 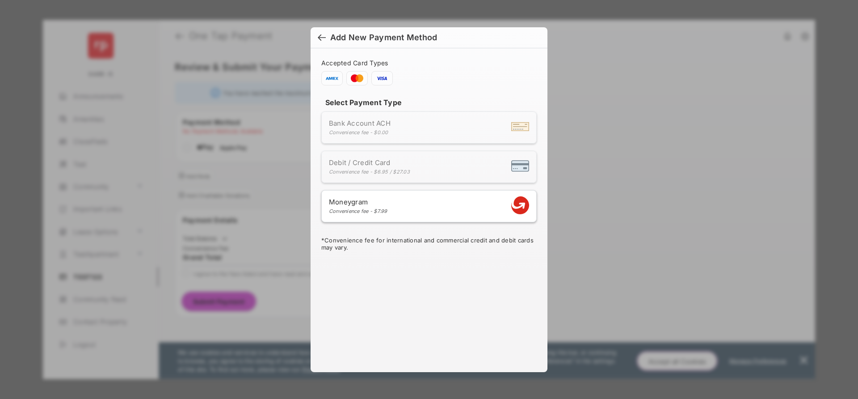 What do you see at coordinates (360, 132) in the screenshot?
I see `div: Convenience fee - $0.00` at bounding box center [360, 132].